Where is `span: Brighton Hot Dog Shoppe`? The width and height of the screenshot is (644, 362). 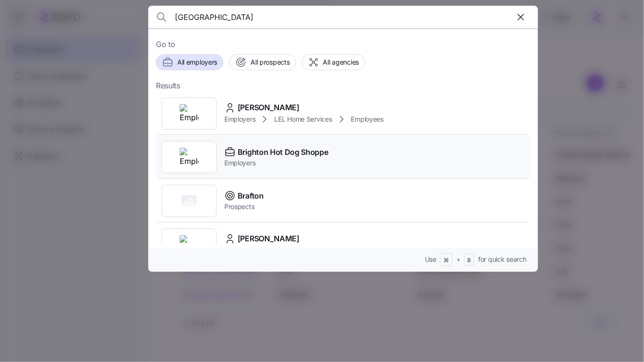 span: Brighton Hot Dog Shoppe is located at coordinates (283, 152).